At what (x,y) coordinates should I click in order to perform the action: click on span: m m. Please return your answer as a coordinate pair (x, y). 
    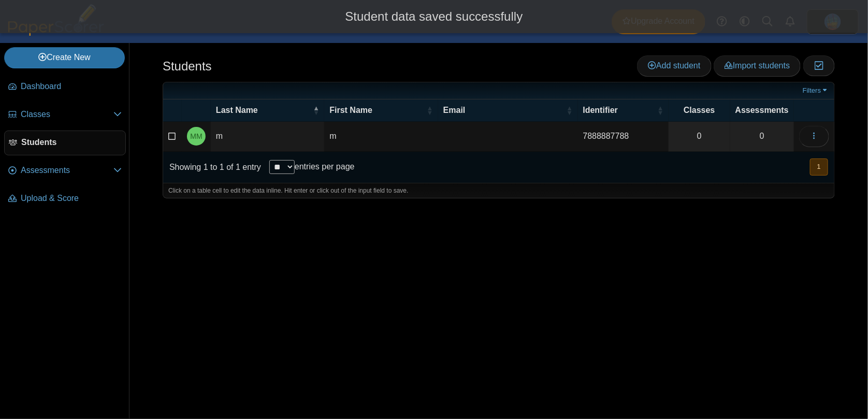
    Looking at the image, I should click on (196, 136).